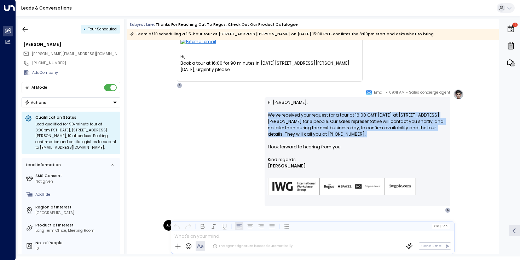 This screenshot has height=260, width=520. Describe the element at coordinates (458, 94) in the screenshot. I see `img: profile-logo.png` at that location.